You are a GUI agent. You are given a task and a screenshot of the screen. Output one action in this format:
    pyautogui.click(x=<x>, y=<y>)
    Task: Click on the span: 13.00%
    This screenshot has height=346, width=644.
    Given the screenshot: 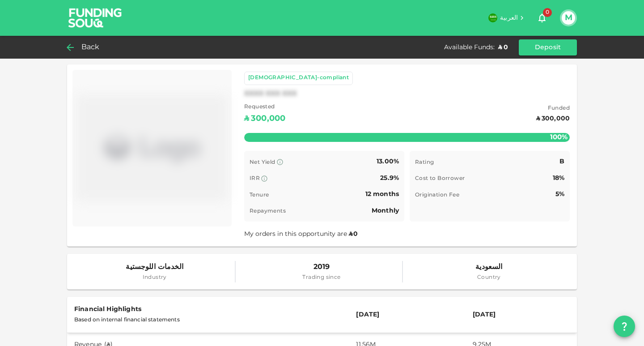 What is the action you would take?
    pyautogui.click(x=388, y=162)
    